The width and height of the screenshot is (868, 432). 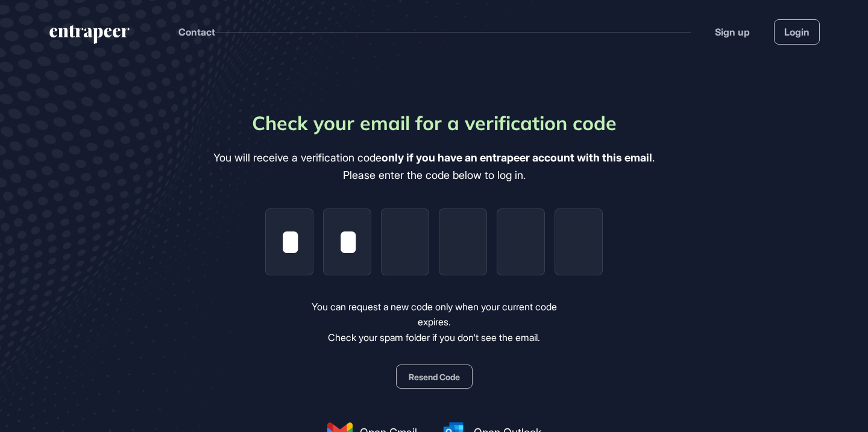 I want to click on a: entrapeer-logo, so click(x=89, y=37).